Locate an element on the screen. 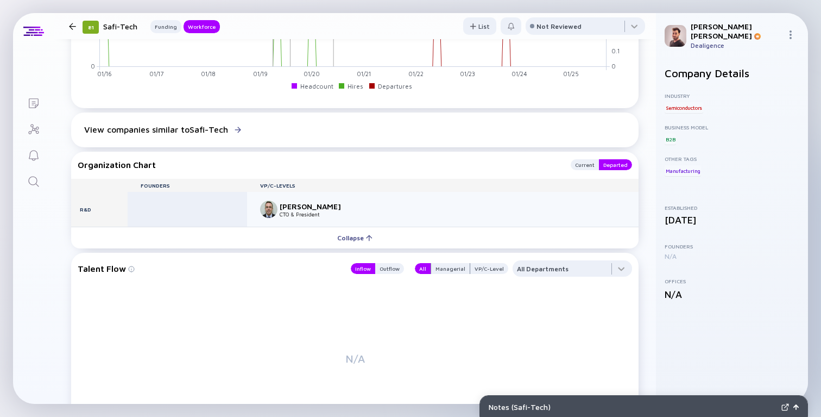 The image size is (821, 417). div: Industry is located at coordinates (732, 96).